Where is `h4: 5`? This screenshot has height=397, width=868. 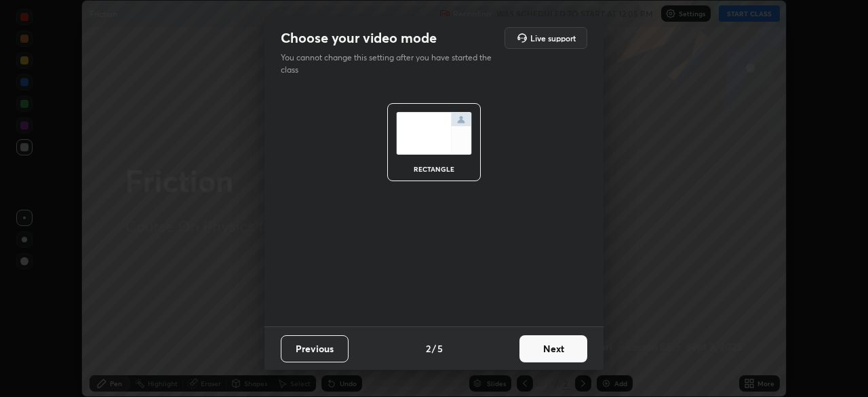 h4: 5 is located at coordinates (441, 348).